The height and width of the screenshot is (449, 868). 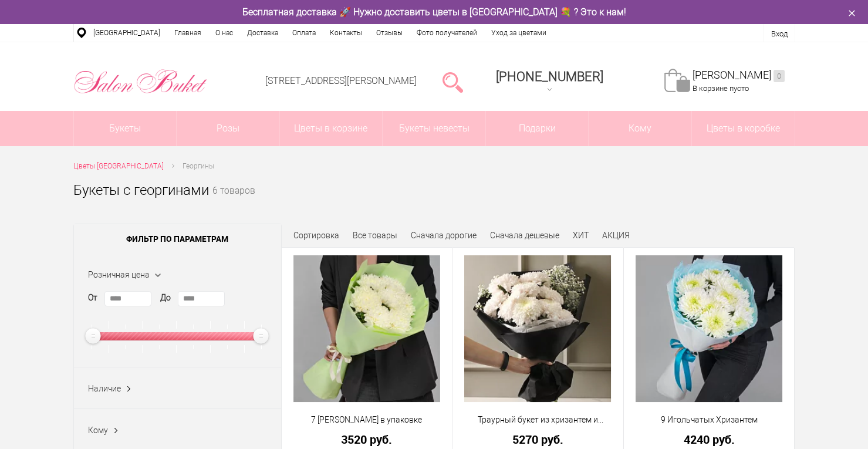 I want to click on label: От, so click(x=93, y=298).